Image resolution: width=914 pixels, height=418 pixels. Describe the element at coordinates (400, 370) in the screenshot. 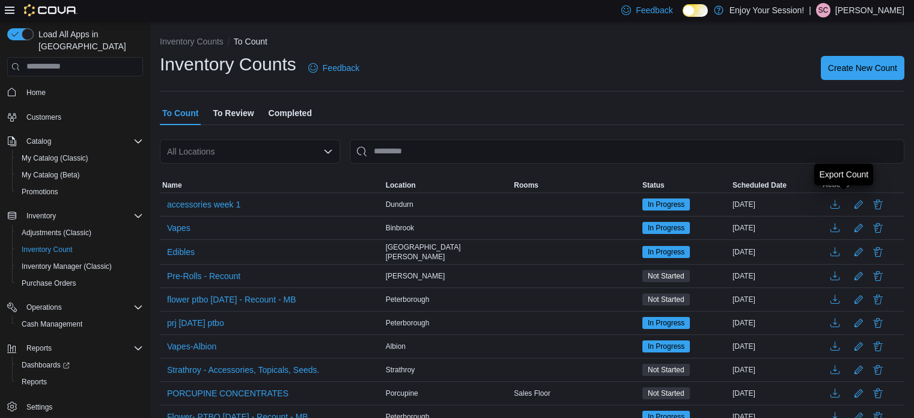

I see `span: Strathroy` at that location.